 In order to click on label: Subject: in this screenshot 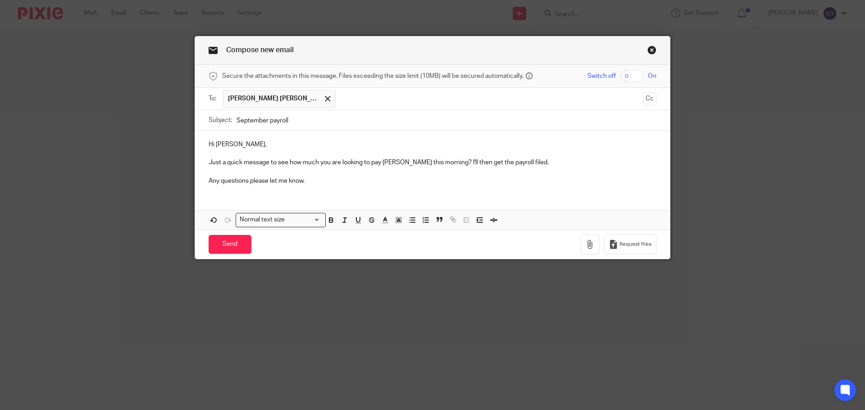, I will do `click(220, 120)`.